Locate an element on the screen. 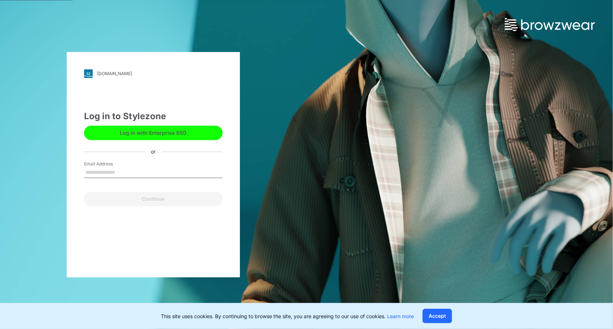  a: Learn more is located at coordinates (401, 316).